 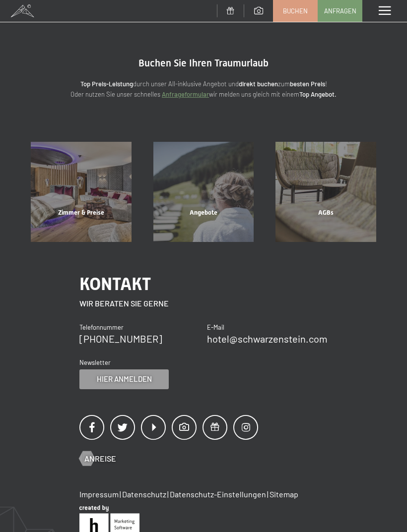 I want to click on span: Buchen Sie Ihren Traumurlaub, so click(x=204, y=63).